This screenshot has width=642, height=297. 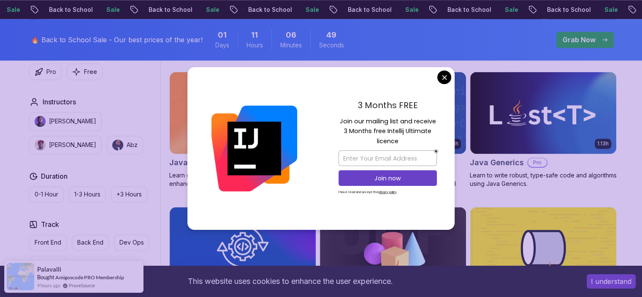 What do you see at coordinates (209, 162) in the screenshot?
I see `h2: Java Data Structures` at bounding box center [209, 162].